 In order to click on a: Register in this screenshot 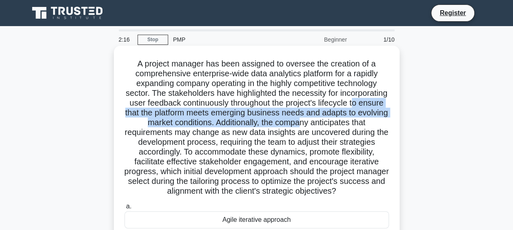, I will do `click(453, 13)`.